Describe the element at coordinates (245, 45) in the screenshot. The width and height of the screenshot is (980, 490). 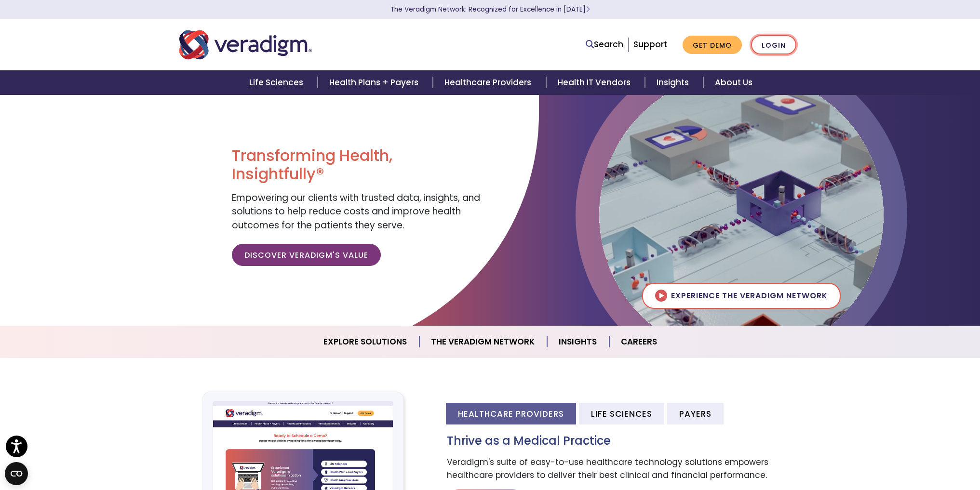
I see `a: Veradigm logo` at that location.